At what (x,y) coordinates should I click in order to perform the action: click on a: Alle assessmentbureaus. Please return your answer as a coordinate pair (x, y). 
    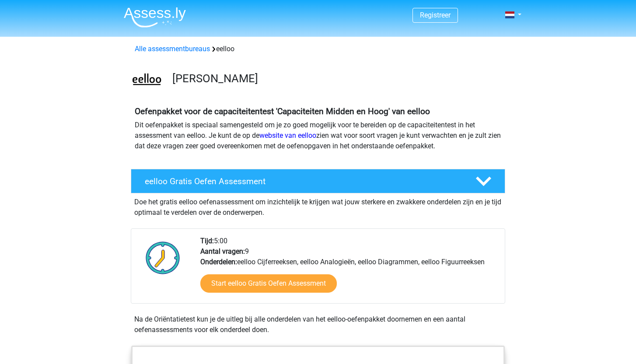
    Looking at the image, I should click on (172, 49).